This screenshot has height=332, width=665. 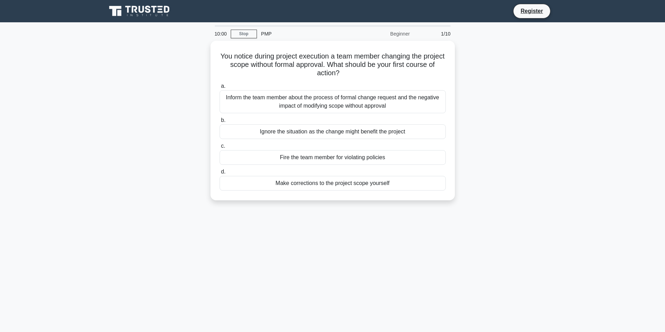 I want to click on div: Ignore the situation as the change might benefit the project, so click(x=332, y=132).